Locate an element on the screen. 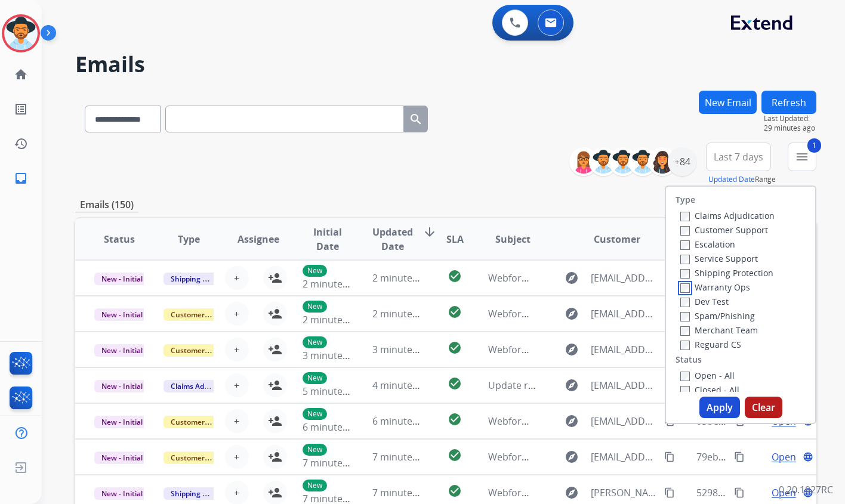 This screenshot has width=845, height=504. span: Claims Adjudication is located at coordinates (204, 386).